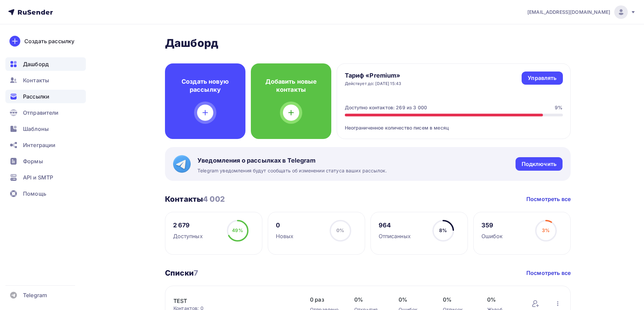 Image resolution: width=644 pixels, height=310 pixels. What do you see at coordinates (194, 199) in the screenshot?
I see `h3: Контакты` at bounding box center [194, 199].